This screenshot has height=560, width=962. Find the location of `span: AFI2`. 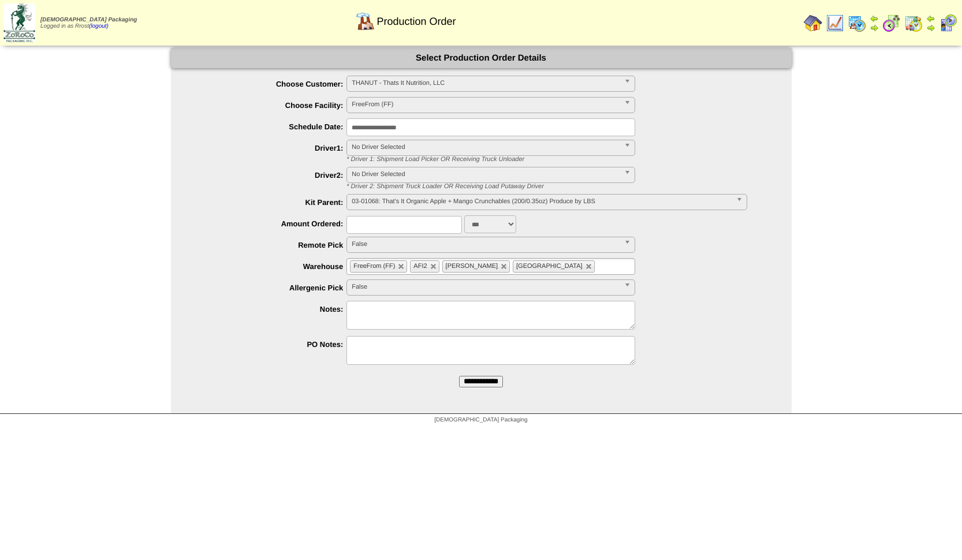

span: AFI2 is located at coordinates (419, 266).